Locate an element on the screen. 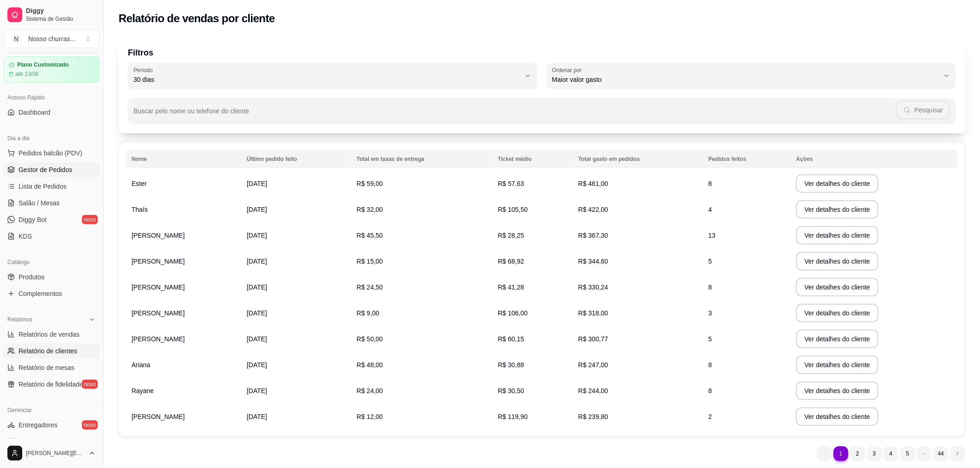 This screenshot has width=980, height=468. a: Entregadoresnovo is located at coordinates (52, 425).